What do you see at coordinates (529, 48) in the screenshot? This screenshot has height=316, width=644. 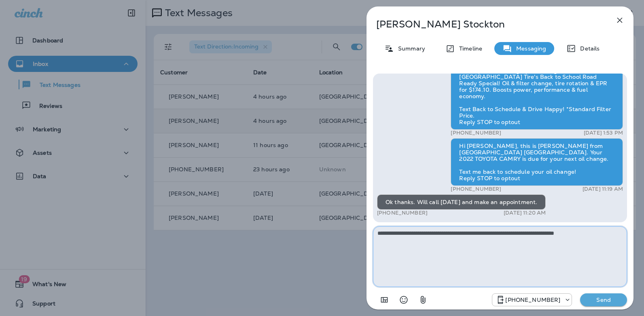 I see `p: Messaging` at bounding box center [529, 48].